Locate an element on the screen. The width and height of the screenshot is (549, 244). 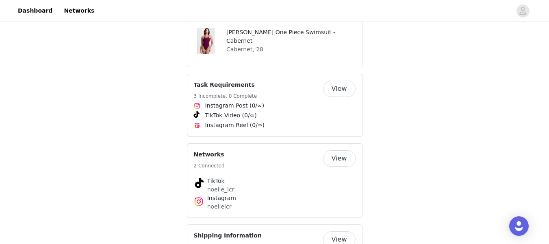
a: Dashboard is located at coordinates (35, 11).